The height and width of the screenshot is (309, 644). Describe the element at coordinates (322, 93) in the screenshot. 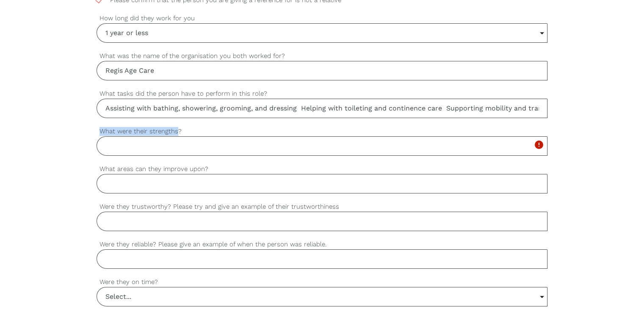

I see `label: What tasks did the person have to perform in this role?` at that location.